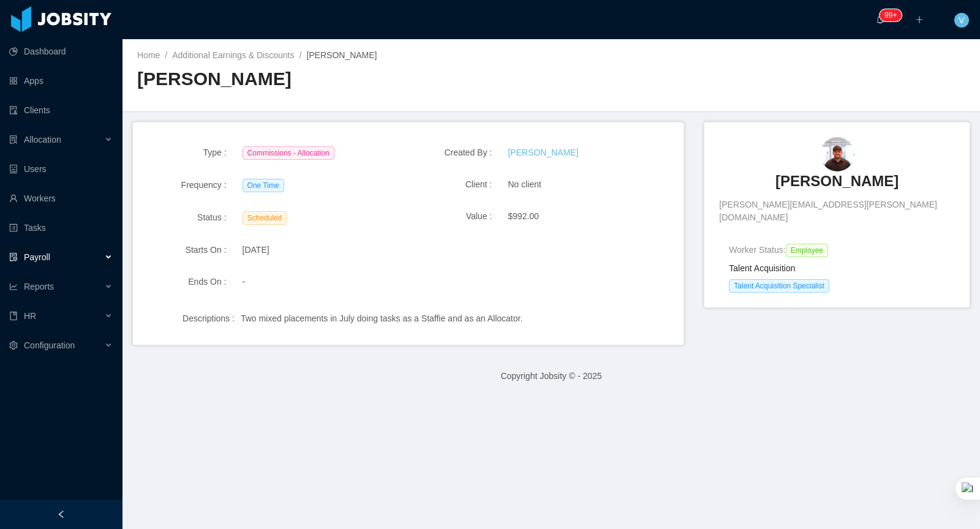 This screenshot has height=529, width=980. What do you see at coordinates (263, 185) in the screenshot?
I see `span: One Time` at bounding box center [263, 185].